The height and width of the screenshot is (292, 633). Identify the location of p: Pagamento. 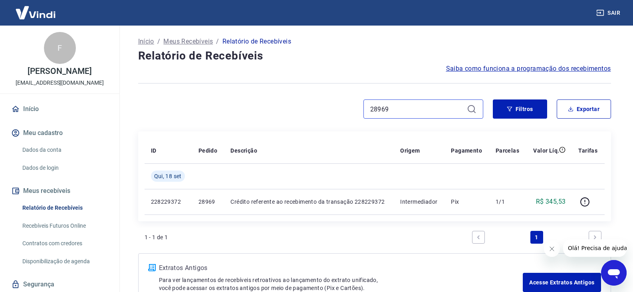
(467, 151).